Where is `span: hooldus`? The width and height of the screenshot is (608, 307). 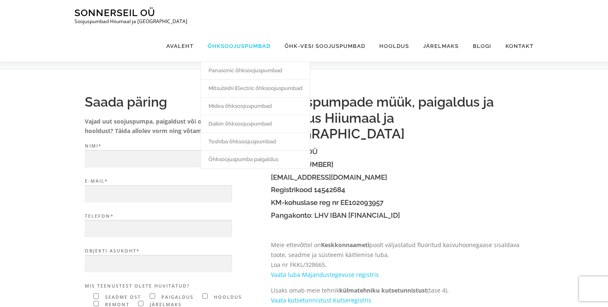 span: hooldus is located at coordinates (227, 297).